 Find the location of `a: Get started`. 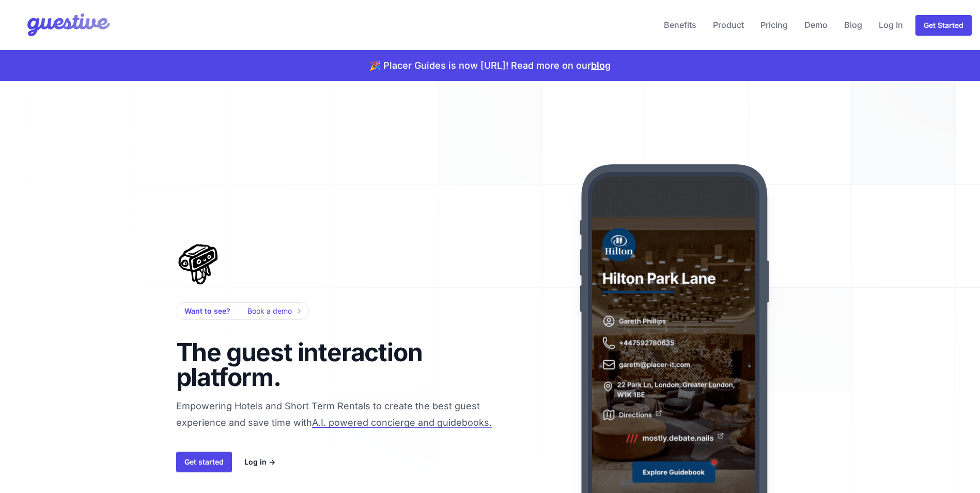

a: Get started is located at coordinates (204, 462).